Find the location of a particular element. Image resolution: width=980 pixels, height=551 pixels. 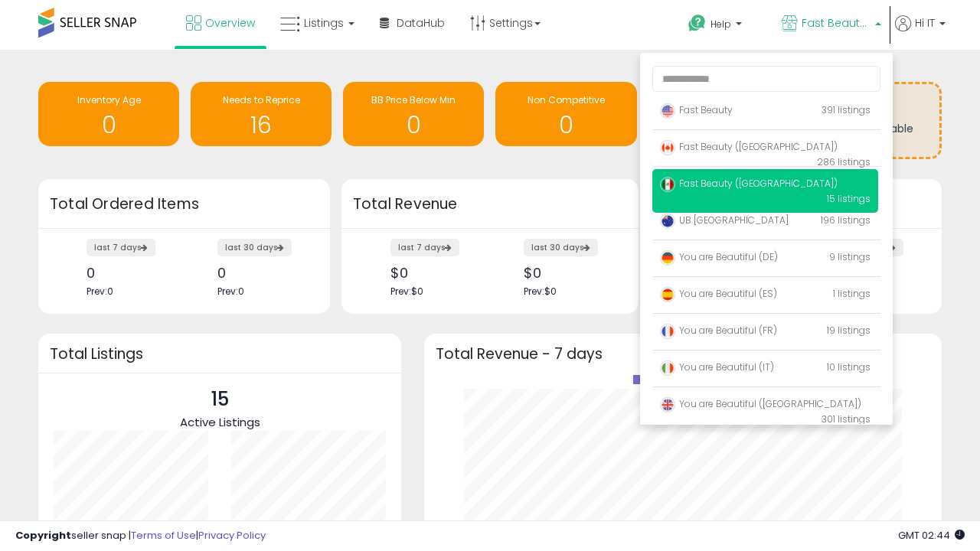

a: Inventory Age 0 is located at coordinates (109, 114).